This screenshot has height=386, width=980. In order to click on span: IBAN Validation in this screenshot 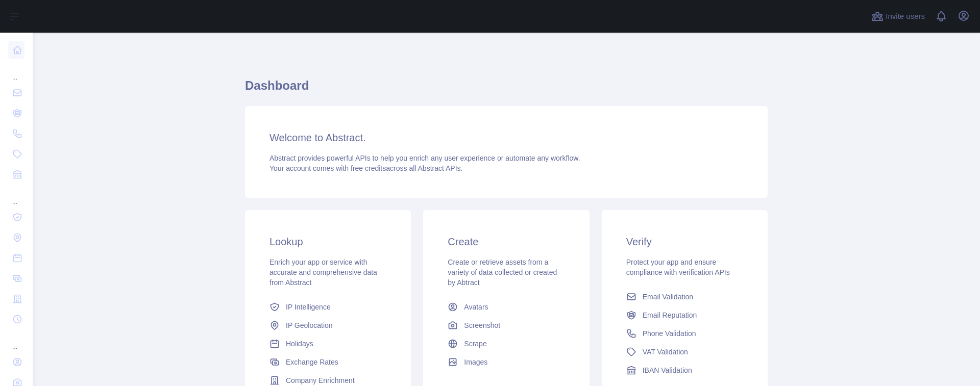, I will do `click(667, 371)`.